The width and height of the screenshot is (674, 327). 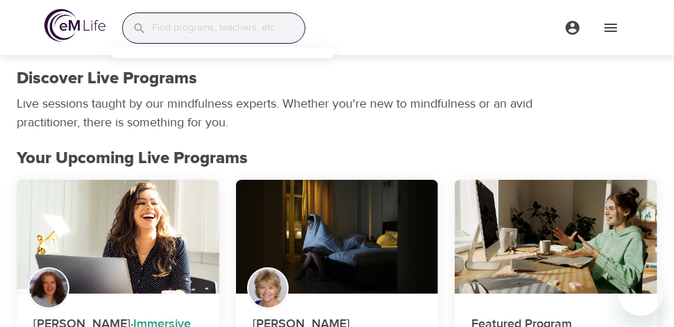 What do you see at coordinates (228, 28) in the screenshot?
I see `input: Find programs, teachers, etc...` at bounding box center [228, 28].